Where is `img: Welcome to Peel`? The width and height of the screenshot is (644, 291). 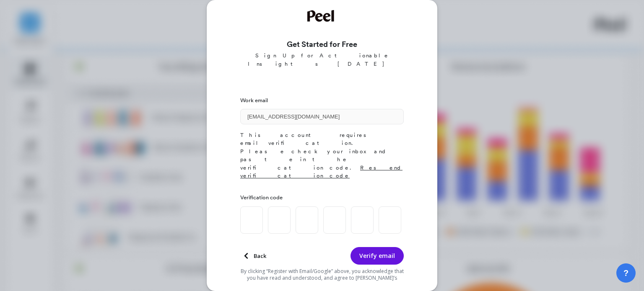 img: Welcome to Peel is located at coordinates (322, 16).